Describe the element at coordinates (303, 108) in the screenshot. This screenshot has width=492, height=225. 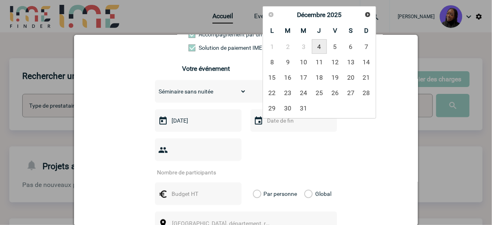
I see `a: 31` at that location.